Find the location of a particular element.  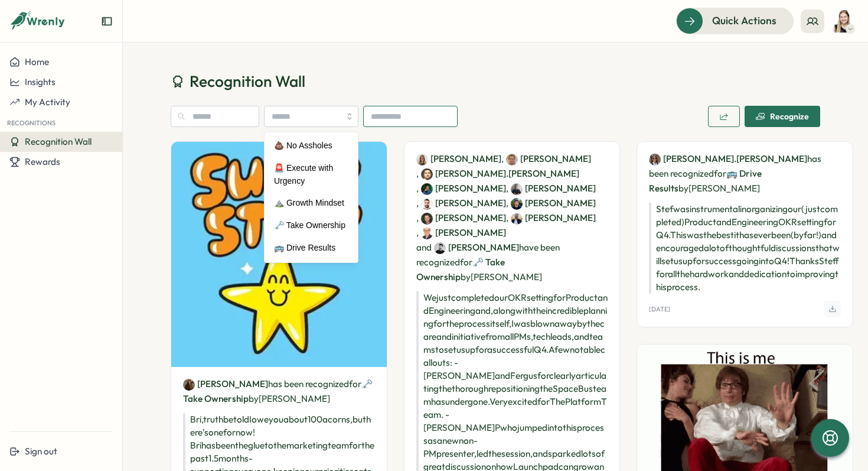

img: John Henderson is located at coordinates (427, 233).